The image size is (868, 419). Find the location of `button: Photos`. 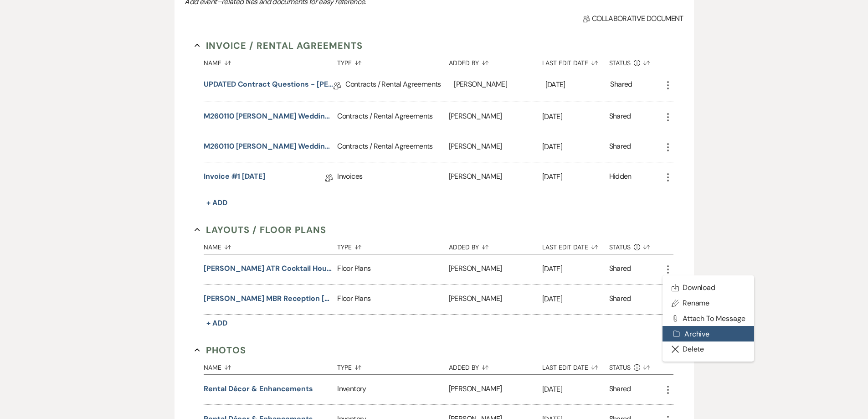

button: Photos is located at coordinates (220, 350).